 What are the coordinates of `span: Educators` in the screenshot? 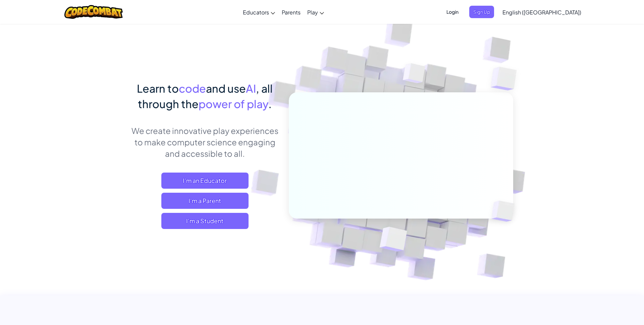 It's located at (256, 12).